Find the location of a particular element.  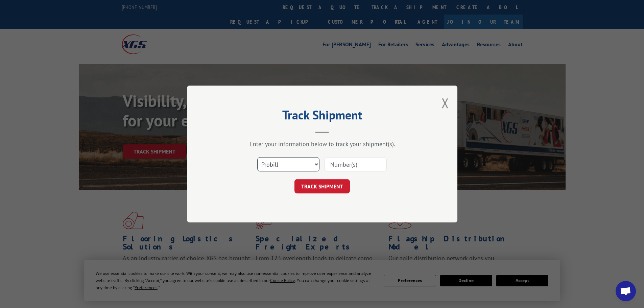

button: TRACK SHIPMENT is located at coordinates (322, 186).